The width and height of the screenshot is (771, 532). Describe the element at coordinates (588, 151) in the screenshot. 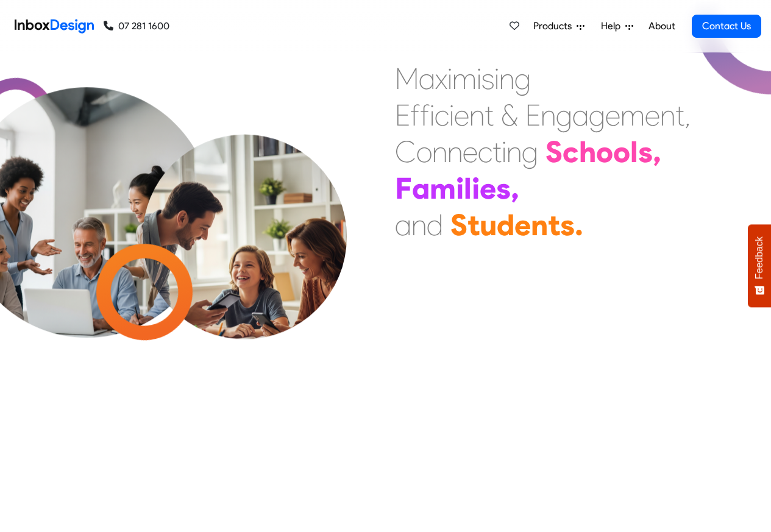

I see `div: h` at that location.